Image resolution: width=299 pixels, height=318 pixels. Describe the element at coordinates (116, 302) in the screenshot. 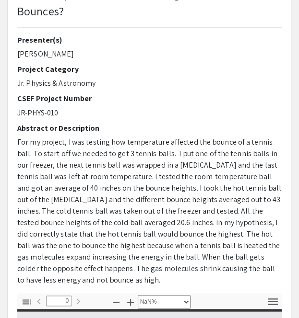

I see `button: Zoom Out` at that location.